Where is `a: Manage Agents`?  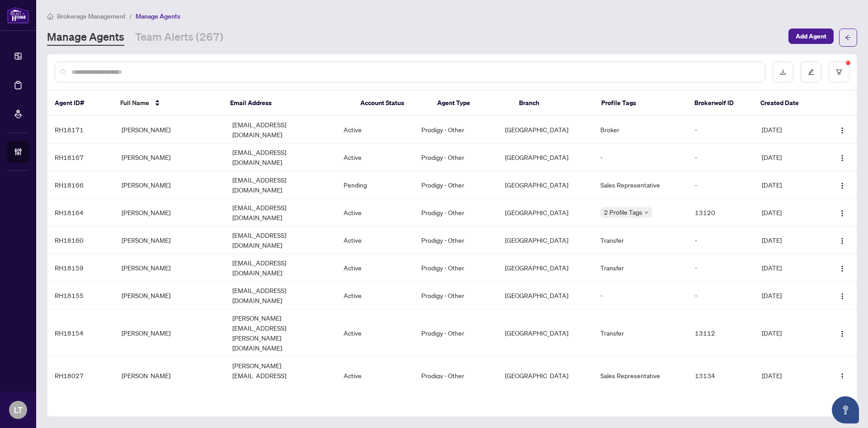
a: Manage Agents is located at coordinates (86, 37).